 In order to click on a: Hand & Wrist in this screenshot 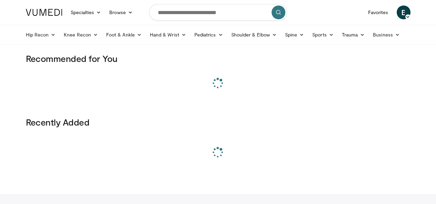, I will do `click(168, 35)`.